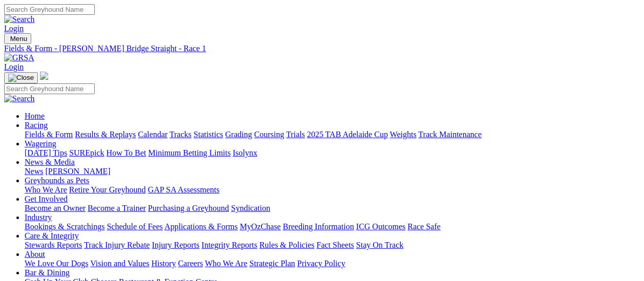 Image resolution: width=644 pixels, height=281 pixels. Describe the element at coordinates (450, 134) in the screenshot. I see `a: Track Maintenance` at that location.